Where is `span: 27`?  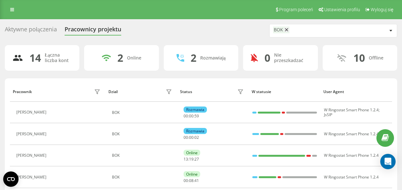
span: 27 is located at coordinates (197, 159).